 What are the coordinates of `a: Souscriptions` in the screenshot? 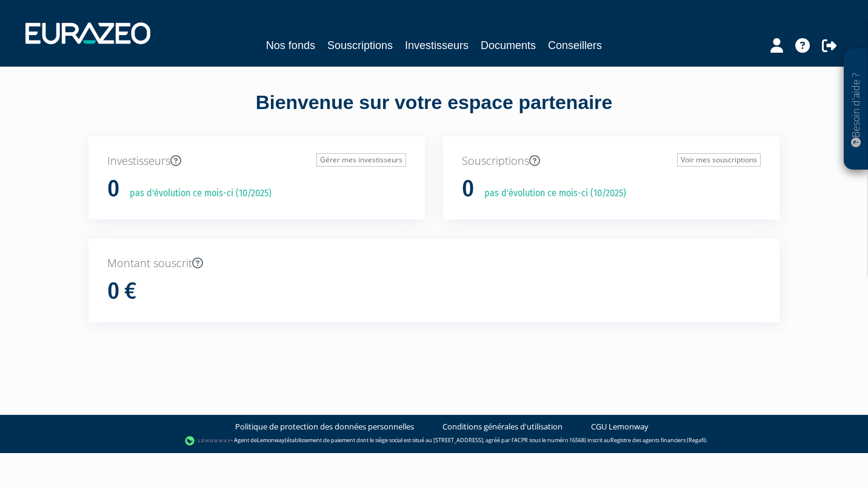 It's located at (360, 45).